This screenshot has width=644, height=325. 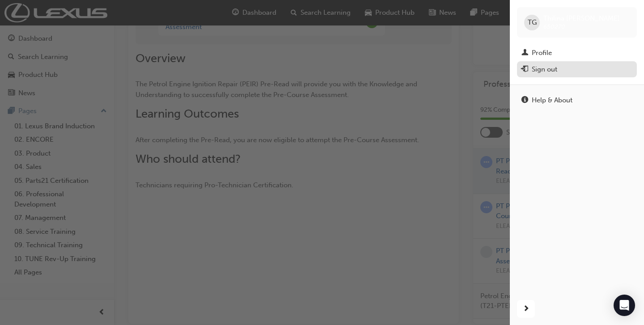 What do you see at coordinates (577, 69) in the screenshot?
I see `button: Sign out` at bounding box center [577, 69].